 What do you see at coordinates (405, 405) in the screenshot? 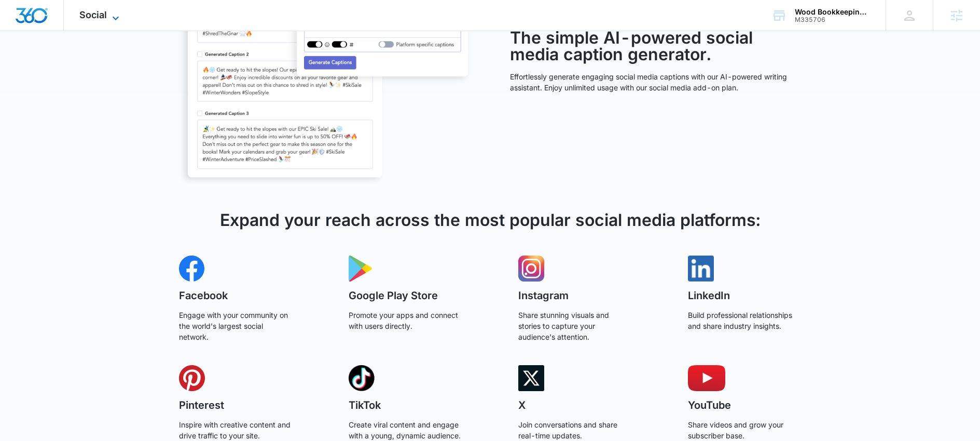
I see `h3: TikTok` at bounding box center [405, 405].